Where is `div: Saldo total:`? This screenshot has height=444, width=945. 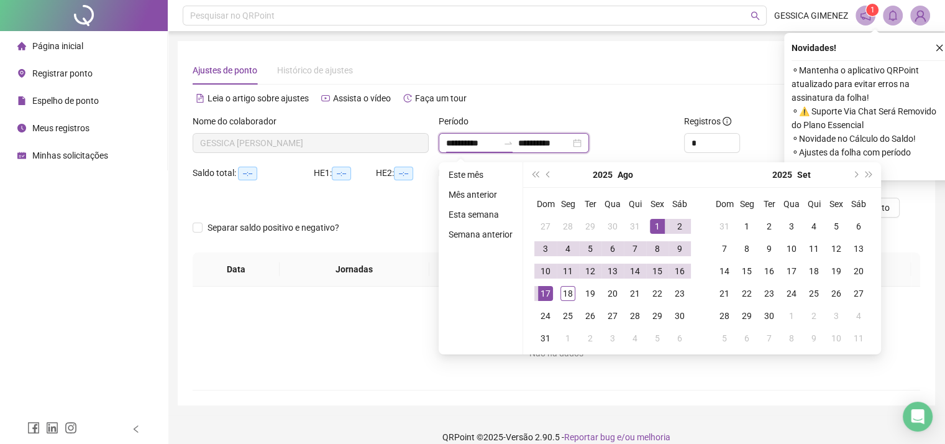
div: Saldo total: is located at coordinates (253, 173).